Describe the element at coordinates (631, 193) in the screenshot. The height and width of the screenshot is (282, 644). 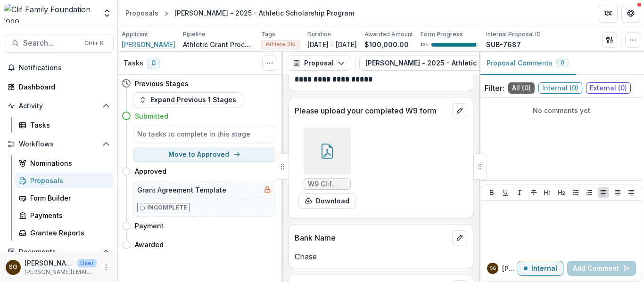
I see `button: Align Right` at that location.